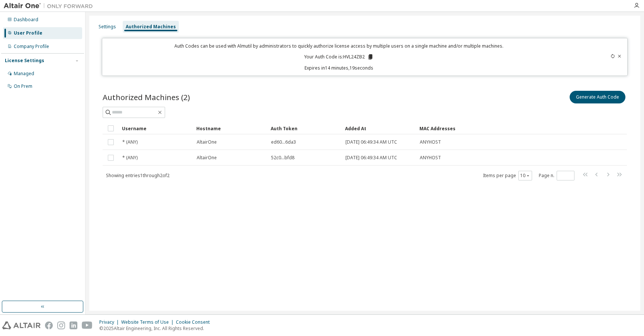 This screenshot has width=644, height=336. Describe the element at coordinates (107, 26) in the screenshot. I see `div: Settings` at that location.